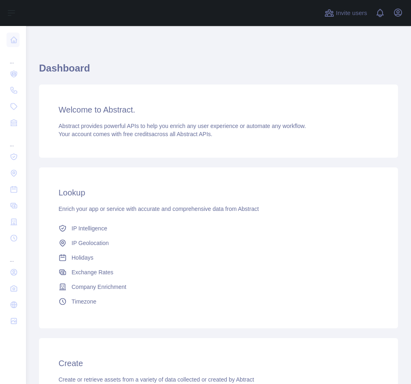 The width and height of the screenshot is (411, 384). I want to click on span: Invite users, so click(351, 13).